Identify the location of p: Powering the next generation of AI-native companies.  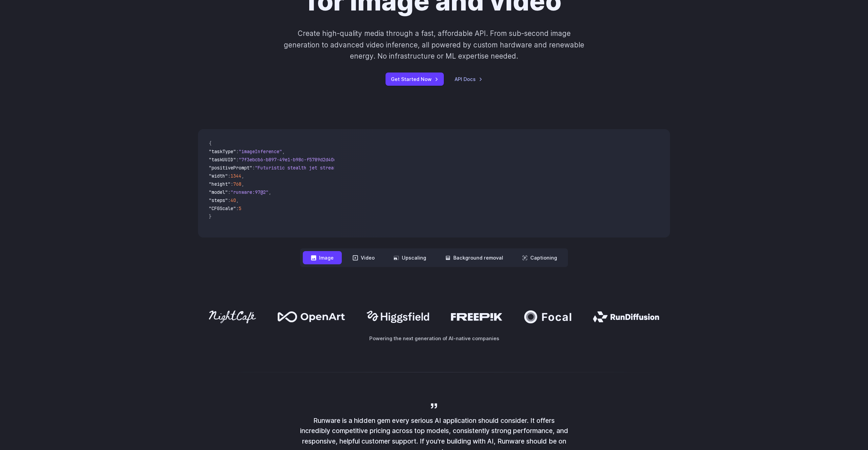
(434, 339).